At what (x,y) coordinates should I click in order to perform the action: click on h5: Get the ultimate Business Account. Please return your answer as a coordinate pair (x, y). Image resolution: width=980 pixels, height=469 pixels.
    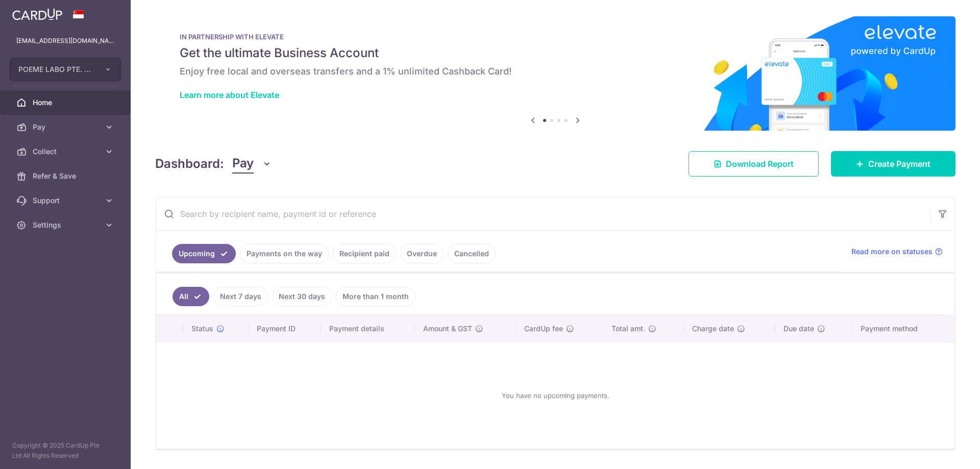
    Looking at the image, I should click on (555, 53).